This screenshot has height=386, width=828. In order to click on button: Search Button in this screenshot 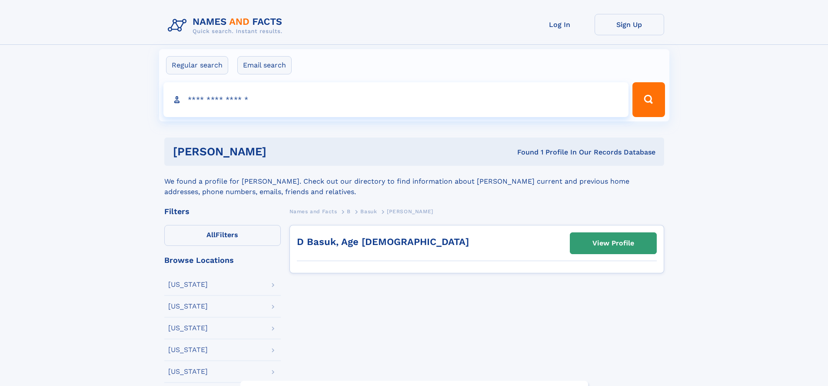, I will do `click(648, 100)`.